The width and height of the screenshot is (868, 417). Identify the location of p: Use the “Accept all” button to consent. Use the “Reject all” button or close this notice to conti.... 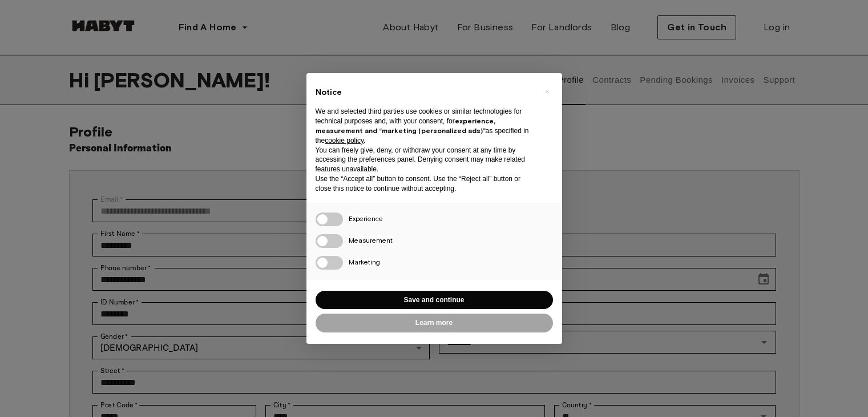
(425, 184).